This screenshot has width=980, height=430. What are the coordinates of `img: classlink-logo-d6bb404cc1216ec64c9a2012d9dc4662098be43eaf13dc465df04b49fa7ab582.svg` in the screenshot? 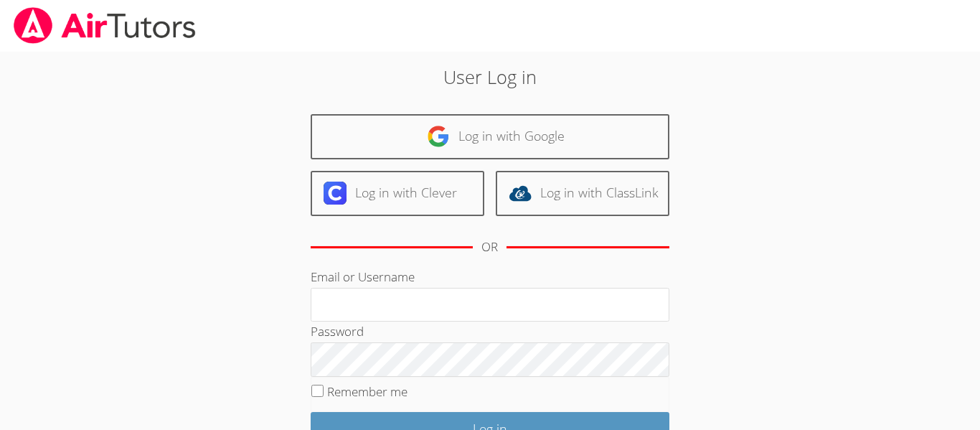 It's located at (520, 193).